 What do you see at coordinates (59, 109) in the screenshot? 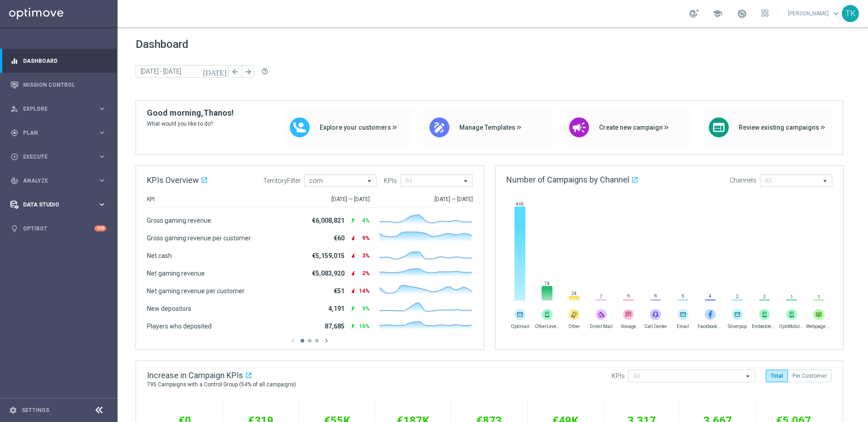
I see `button: person_search Explore keyboard_arrow_right` at bounding box center [59, 109].